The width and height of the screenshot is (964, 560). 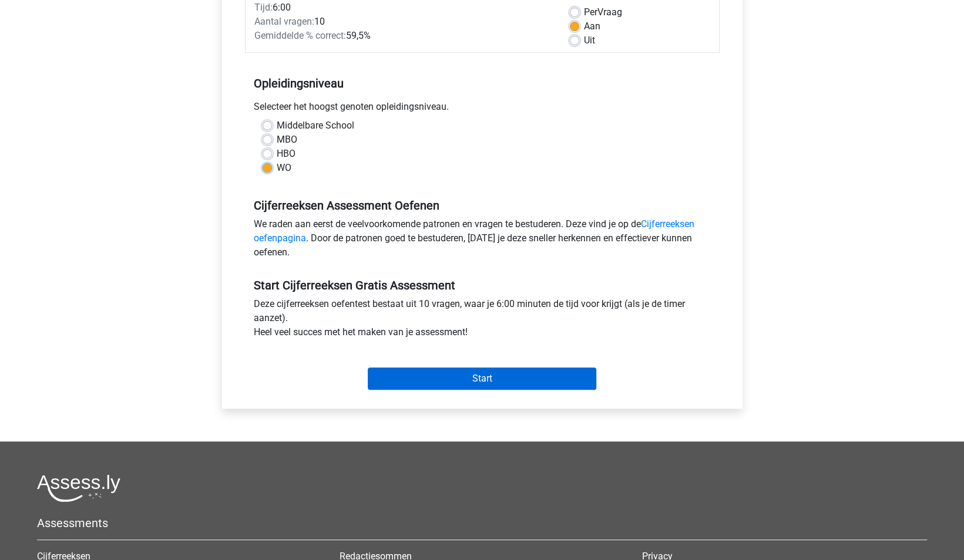 I want to click on div: 6:00, so click(x=403, y=8).